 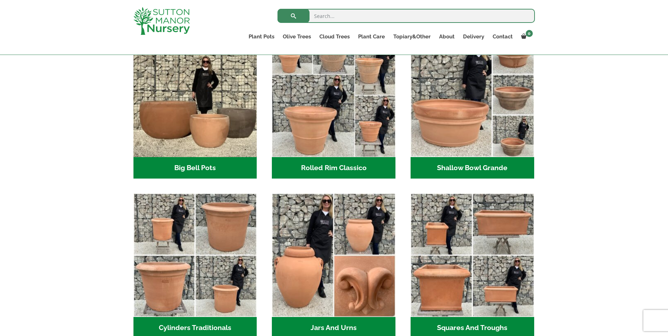 What do you see at coordinates (162, 21) in the screenshot?
I see `img: logo` at bounding box center [162, 21].